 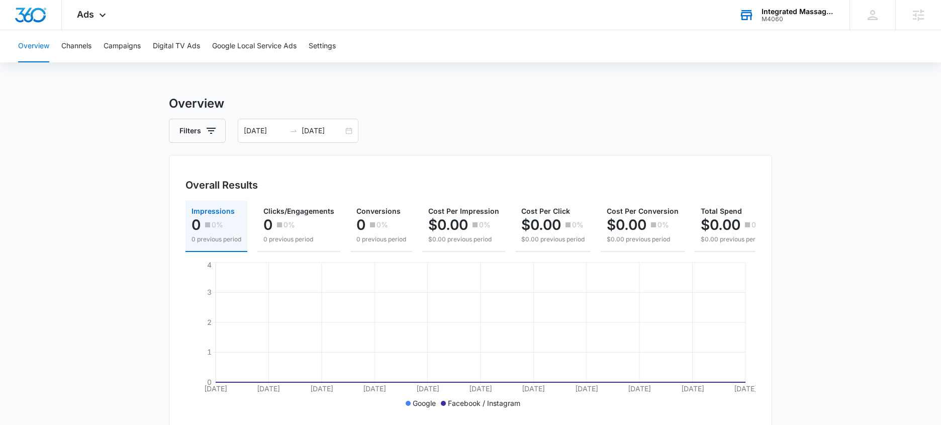 What do you see at coordinates (322, 131) in the screenshot?
I see `input: End date` at bounding box center [322, 131].